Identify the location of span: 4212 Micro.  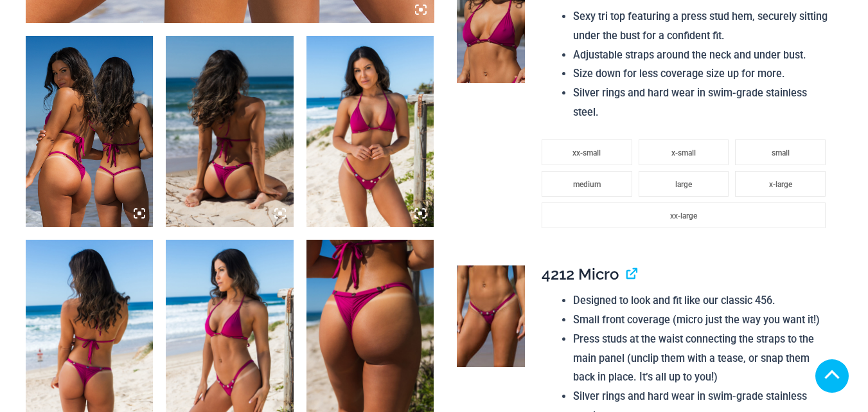
(580, 274).